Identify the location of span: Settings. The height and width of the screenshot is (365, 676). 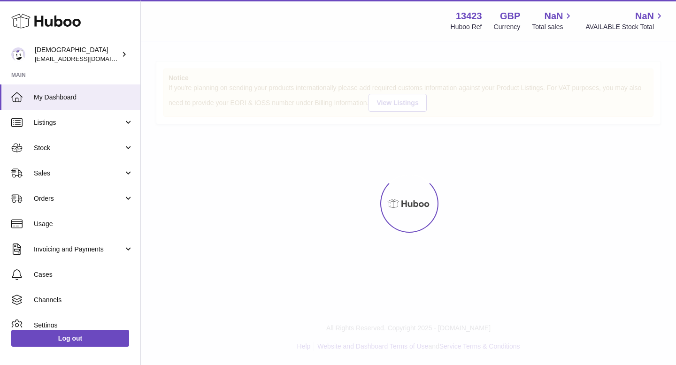
(84, 325).